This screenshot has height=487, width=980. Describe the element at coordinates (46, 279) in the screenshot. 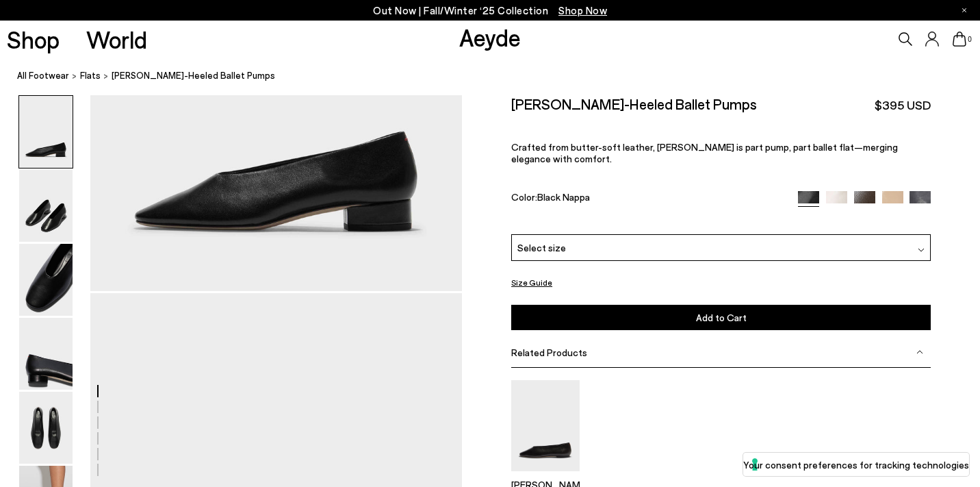

I see `img: Delia Low-Heeled Ballet Pumps - Image 3` at that location.